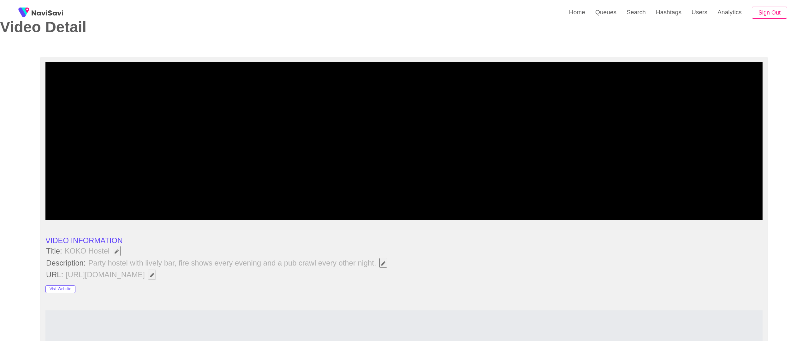 The width and height of the screenshot is (808, 341). I want to click on span: Description:, so click(66, 263).